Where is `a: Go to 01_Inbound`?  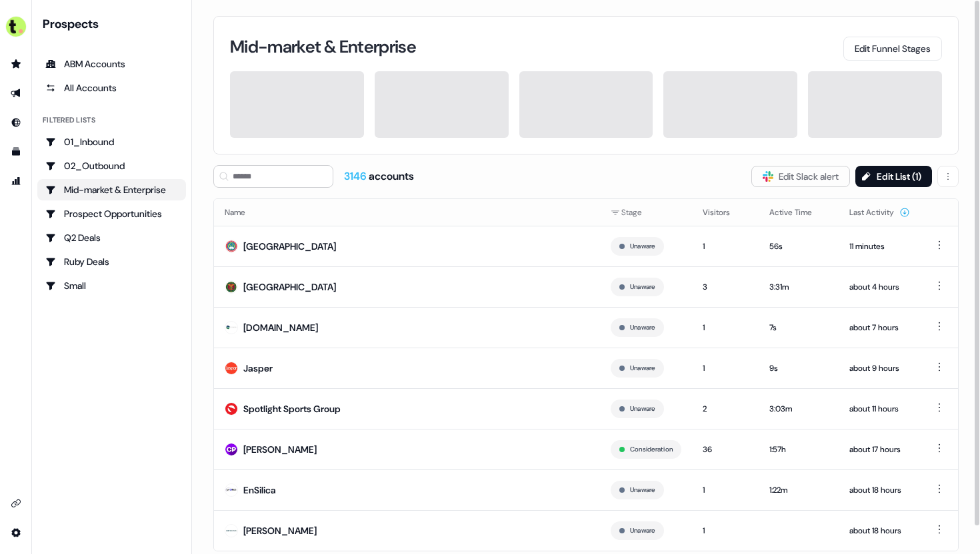 a: Go to 01_Inbound is located at coordinates (111, 142).